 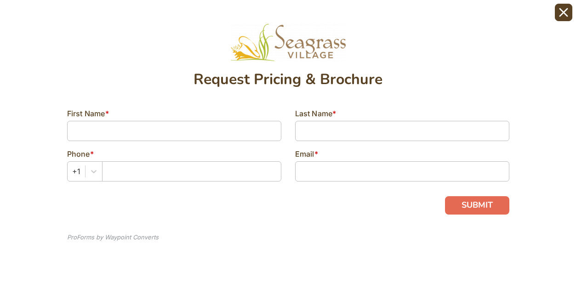 I want to click on button: Close, so click(x=563, y=12).